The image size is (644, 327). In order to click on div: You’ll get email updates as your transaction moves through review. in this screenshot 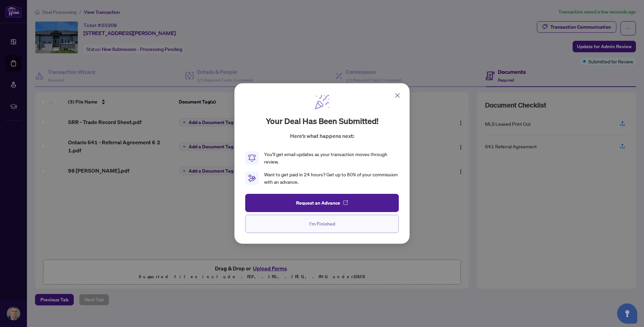, I will do `click(331, 158)`.